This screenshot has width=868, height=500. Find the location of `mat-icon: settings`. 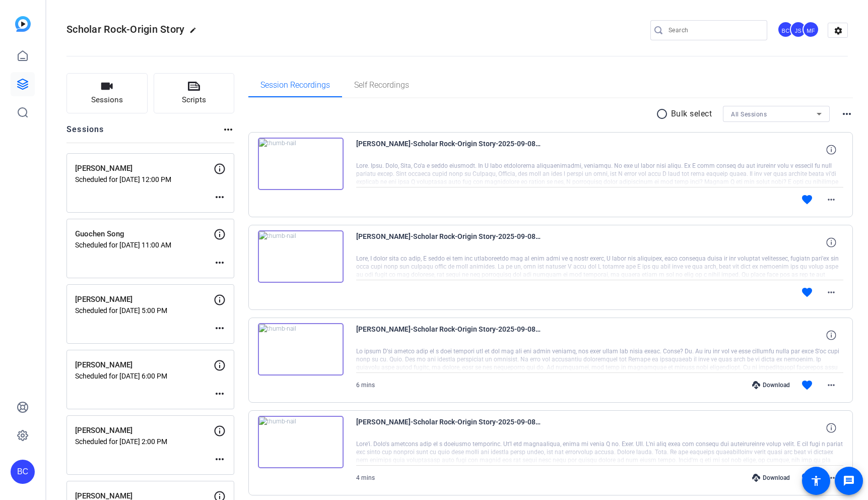

mat-icon: settings is located at coordinates (839, 31).